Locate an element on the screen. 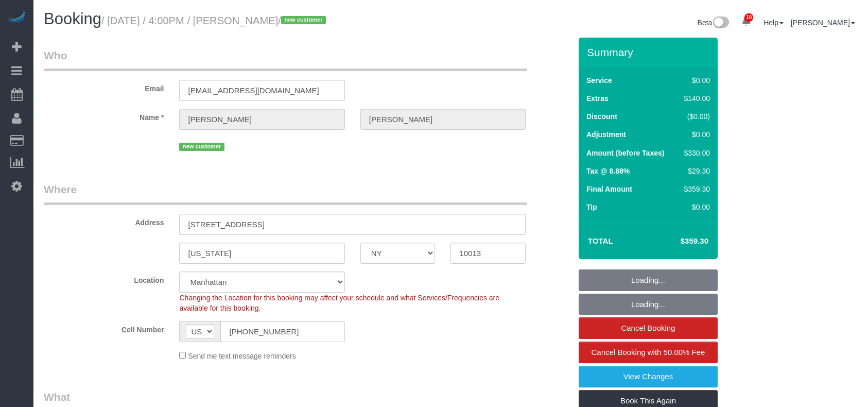 This screenshot has height=407, width=868. div: $140.00 is located at coordinates (695, 98).